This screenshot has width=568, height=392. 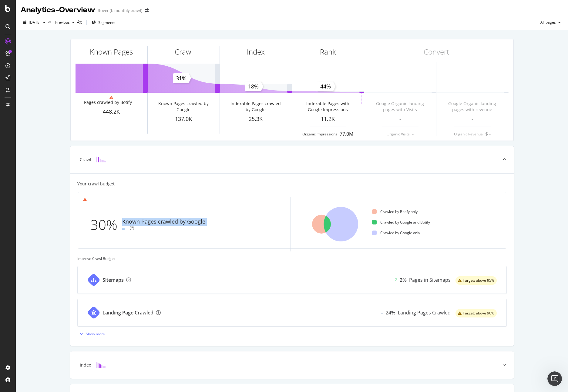 I want to click on div: 77.0M, so click(x=347, y=134).